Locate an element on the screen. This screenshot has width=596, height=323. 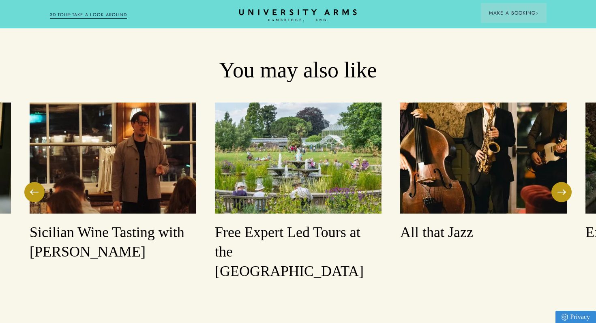
a: Home is located at coordinates (298, 15).